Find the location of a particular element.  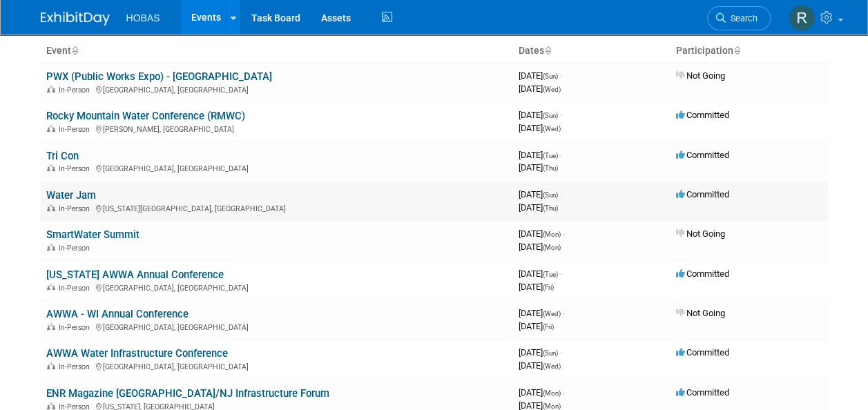

a: AWWA - WI Annual Conference is located at coordinates (118, 314).